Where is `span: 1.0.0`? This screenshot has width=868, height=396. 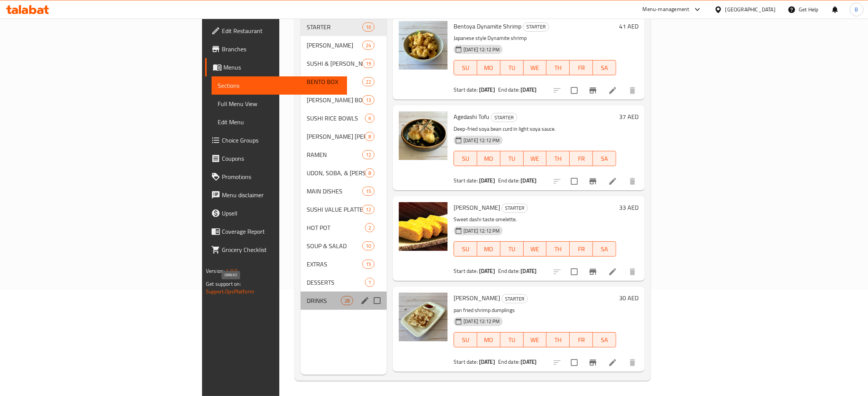 span: 1.0.0 is located at coordinates (231, 271).